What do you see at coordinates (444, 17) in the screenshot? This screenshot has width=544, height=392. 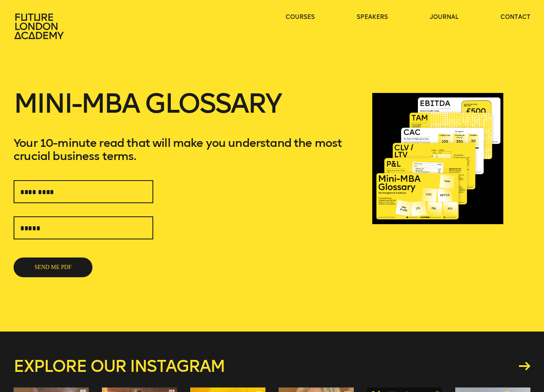 I see `a: journal` at bounding box center [444, 17].